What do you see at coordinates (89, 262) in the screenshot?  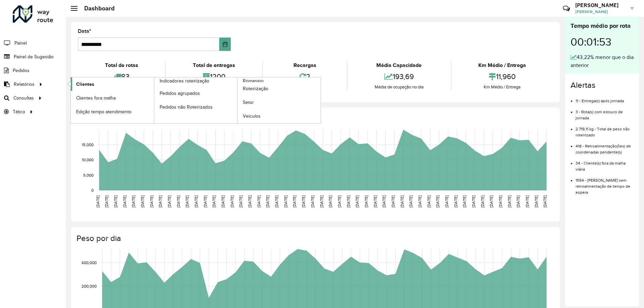 I see `text: 400,000` at bounding box center [89, 262].